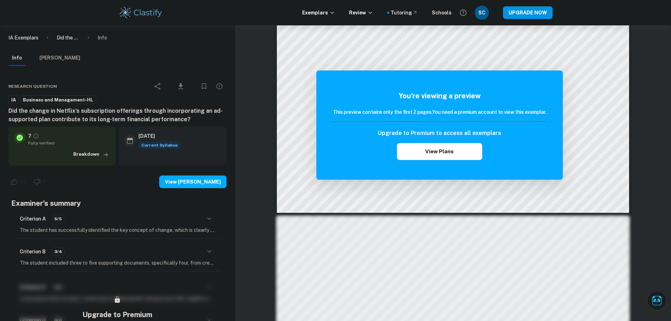  Describe the element at coordinates (13, 100) in the screenshot. I see `span: IA` at that location.